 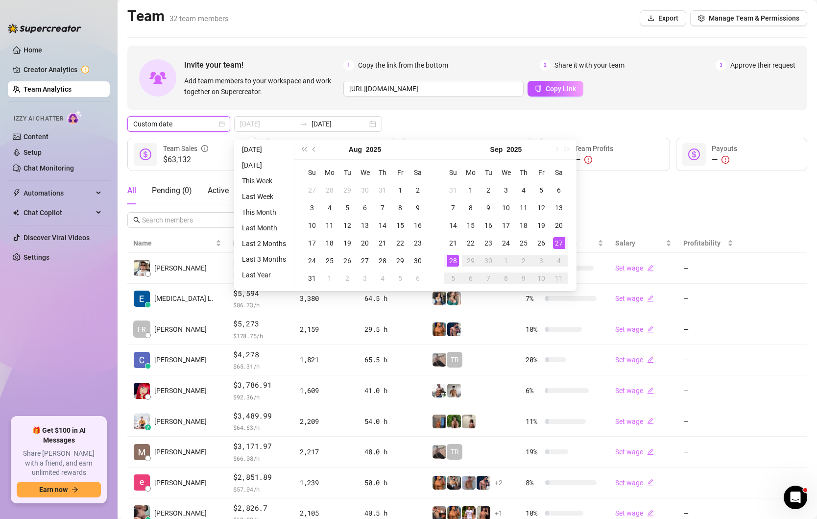 I want to click on td: 2025-09-10, so click(x=506, y=208).